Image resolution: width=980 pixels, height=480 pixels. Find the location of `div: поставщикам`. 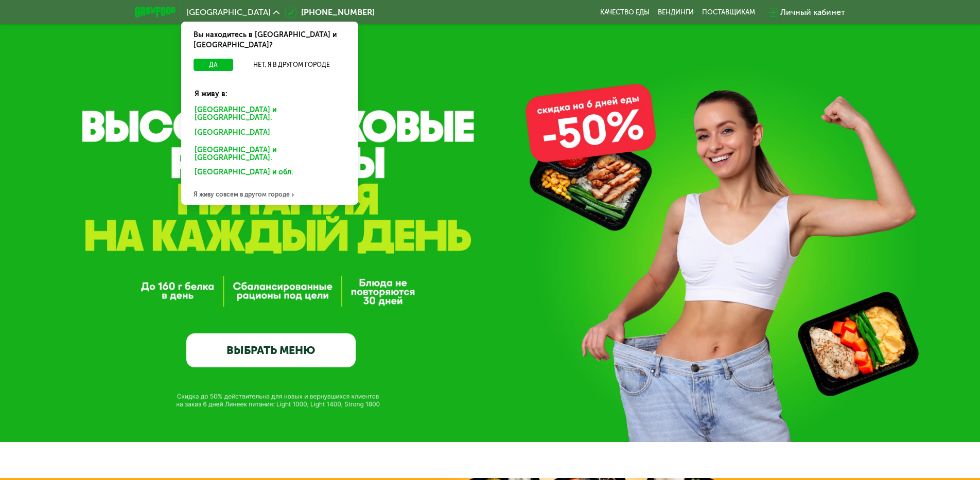

div: поставщикам is located at coordinates (728, 13).